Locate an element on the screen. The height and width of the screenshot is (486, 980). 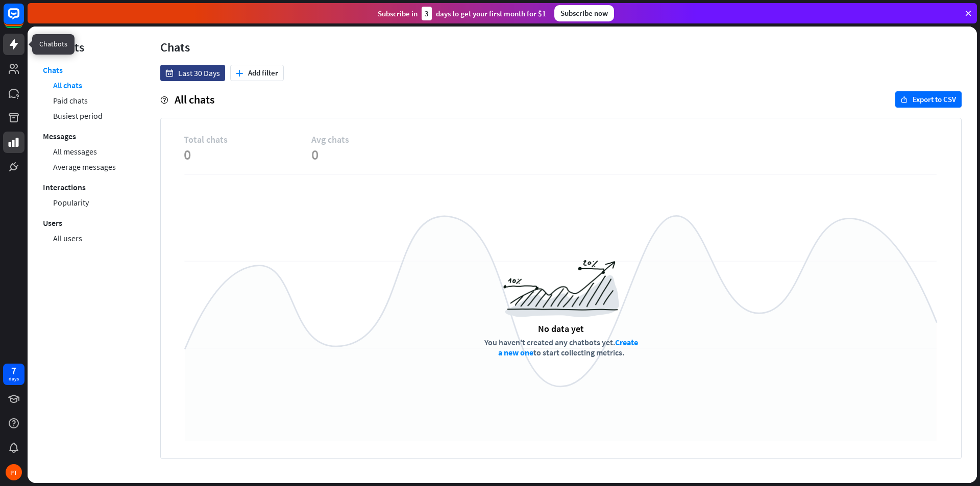
a: 7 days is located at coordinates (14, 374).